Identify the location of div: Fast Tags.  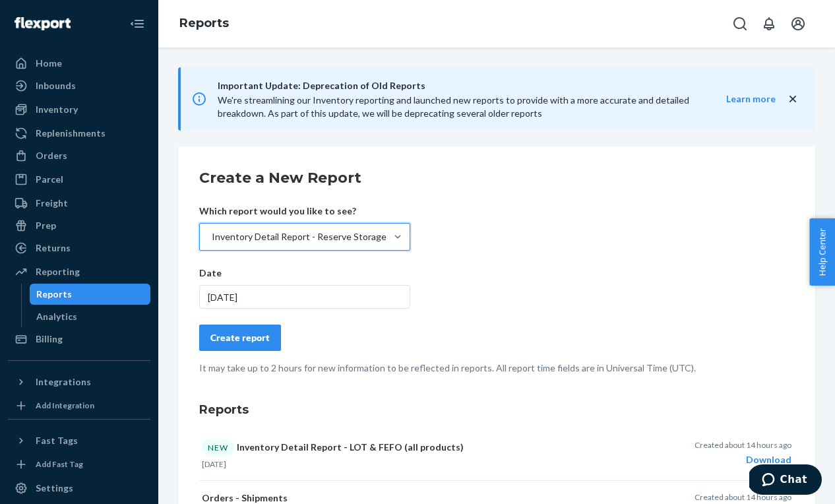
(57, 440).